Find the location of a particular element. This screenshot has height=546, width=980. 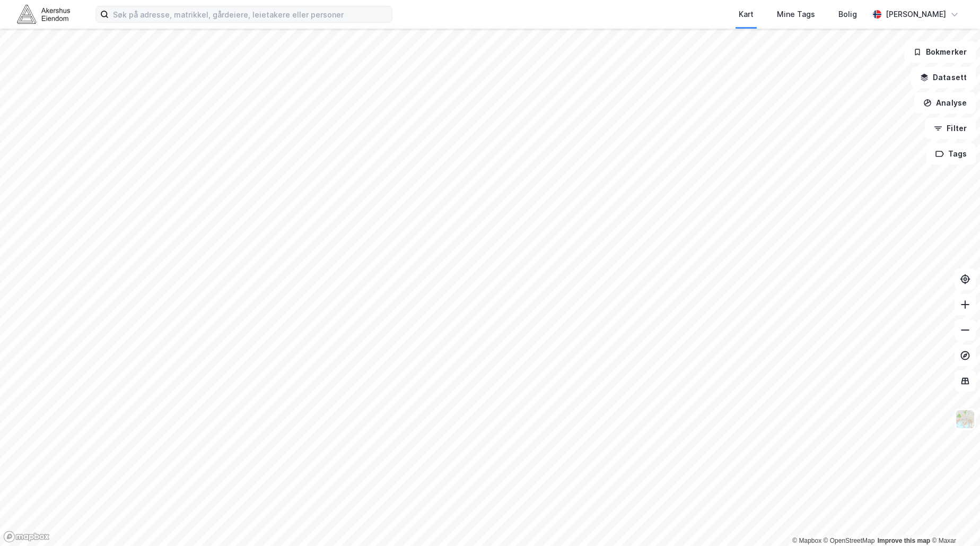

button: Datasett is located at coordinates (943, 78).